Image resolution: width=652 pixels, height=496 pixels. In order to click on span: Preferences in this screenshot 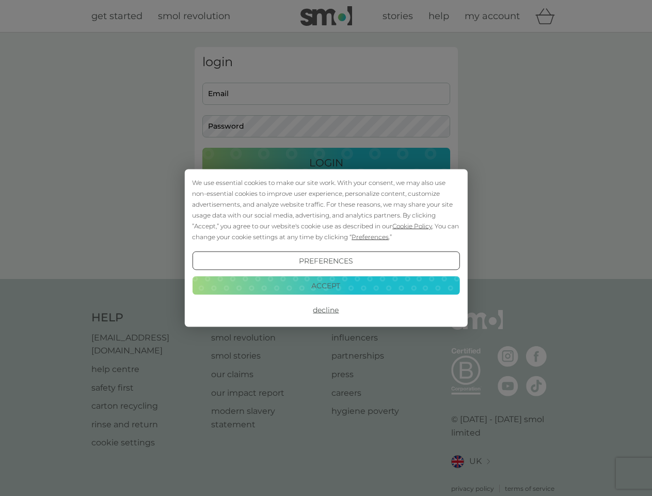, I will do `click(370, 236)`.